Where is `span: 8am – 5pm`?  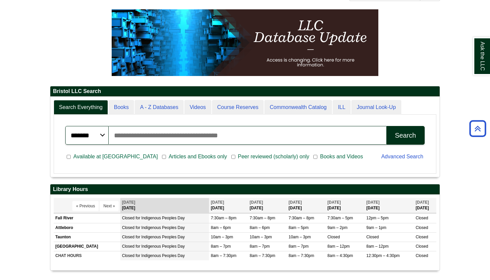
span: 8am – 5pm is located at coordinates (299, 228).